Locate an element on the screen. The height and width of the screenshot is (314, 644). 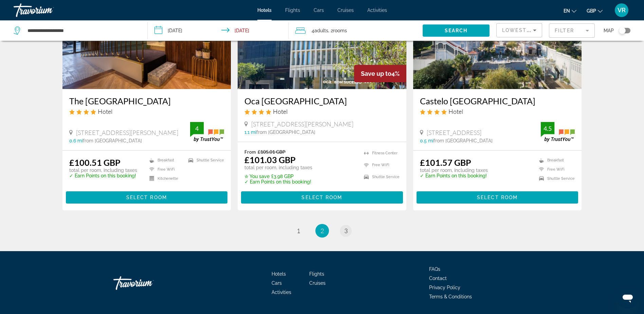
span: ✮ You save is located at coordinates (257, 176).